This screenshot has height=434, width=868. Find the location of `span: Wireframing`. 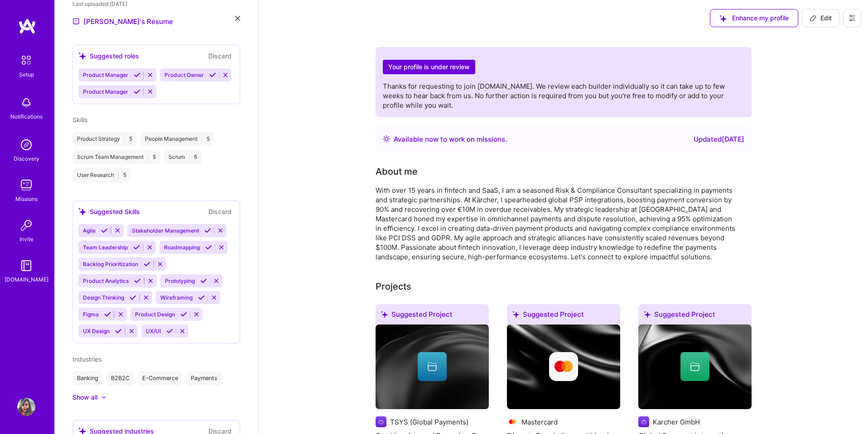

span: Wireframing is located at coordinates (176, 298).